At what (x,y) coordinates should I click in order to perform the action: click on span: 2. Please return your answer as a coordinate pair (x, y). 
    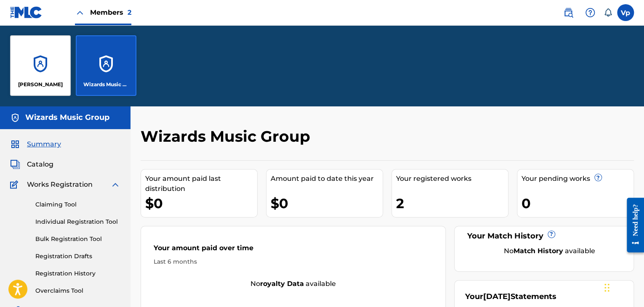
    Looking at the image, I should click on (129, 12).